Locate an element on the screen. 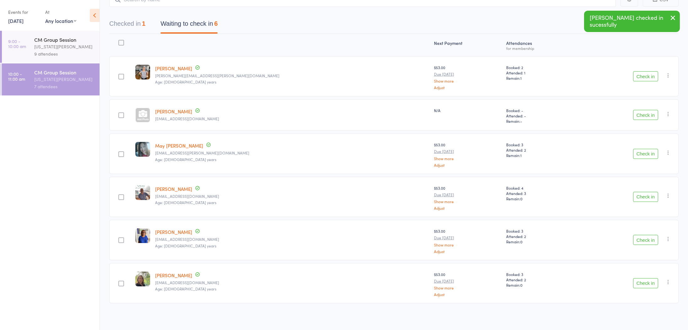 This screenshot has height=330, width=688. img: image1704696720.png is located at coordinates (143, 149).